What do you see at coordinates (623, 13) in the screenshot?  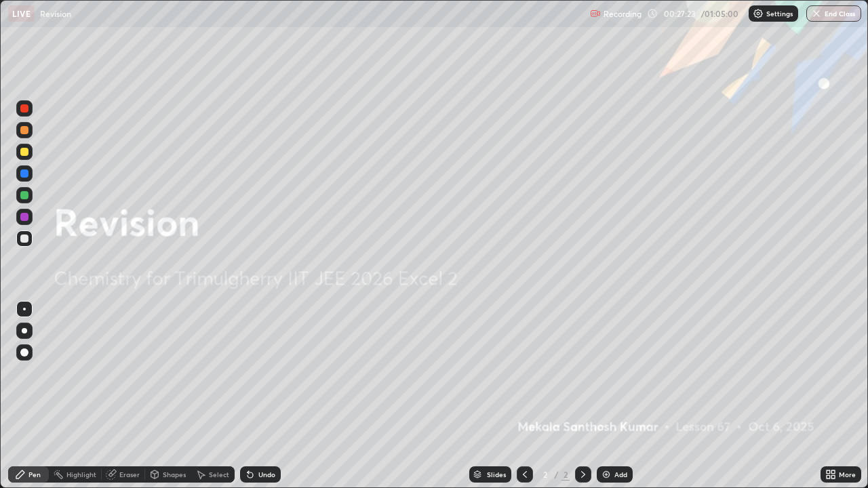 I see `p: Recording` at bounding box center [623, 13].